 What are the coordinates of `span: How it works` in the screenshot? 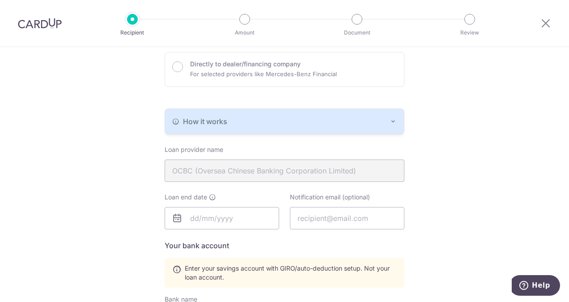 It's located at (205, 121).